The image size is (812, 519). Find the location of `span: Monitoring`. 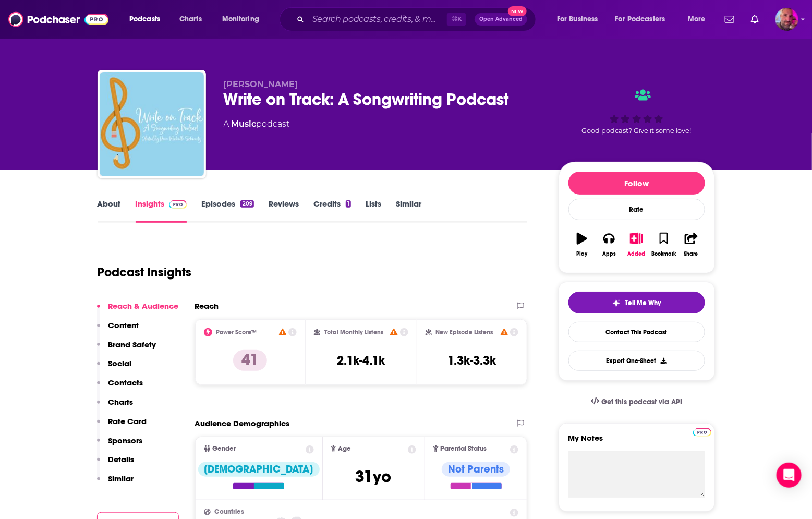

span: Monitoring is located at coordinates (240, 19).